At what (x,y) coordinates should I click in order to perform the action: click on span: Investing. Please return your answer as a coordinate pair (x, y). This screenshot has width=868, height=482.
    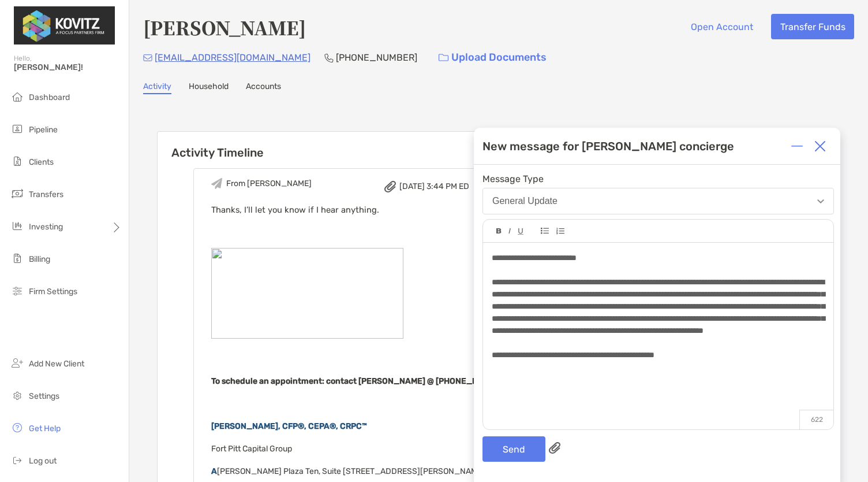
    Looking at the image, I should click on (46, 226).